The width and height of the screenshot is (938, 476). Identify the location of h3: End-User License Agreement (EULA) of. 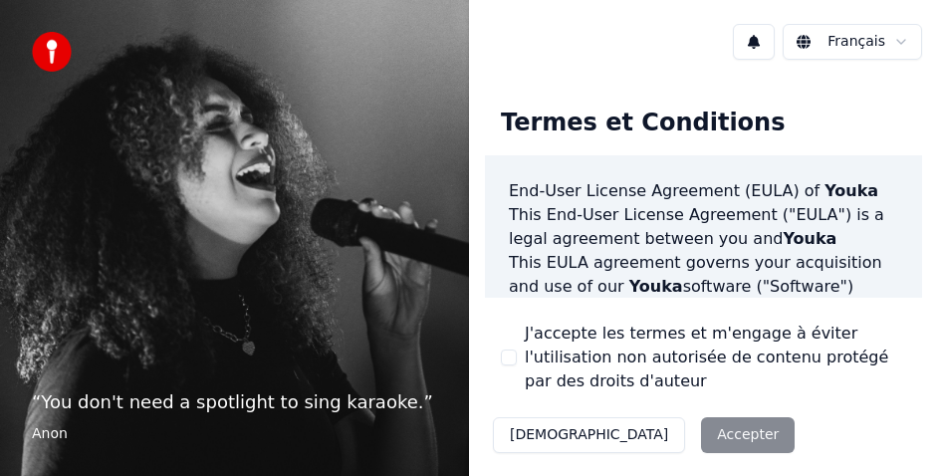
(703, 191).